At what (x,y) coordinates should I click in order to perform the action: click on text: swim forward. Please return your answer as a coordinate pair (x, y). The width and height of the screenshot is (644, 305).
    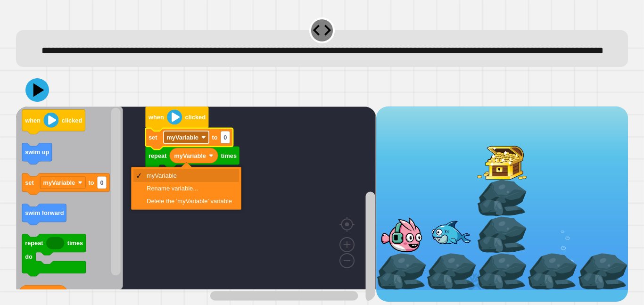
    Looking at the image, I should click on (45, 212).